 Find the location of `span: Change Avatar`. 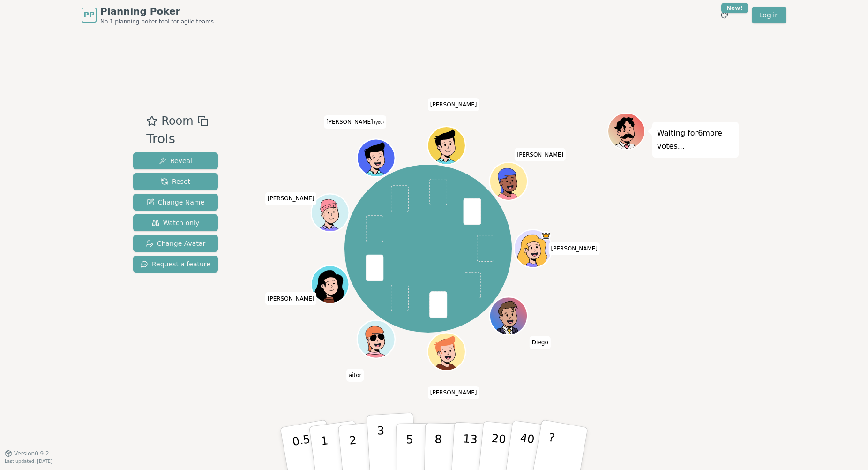

span: Change Avatar is located at coordinates (176, 243).